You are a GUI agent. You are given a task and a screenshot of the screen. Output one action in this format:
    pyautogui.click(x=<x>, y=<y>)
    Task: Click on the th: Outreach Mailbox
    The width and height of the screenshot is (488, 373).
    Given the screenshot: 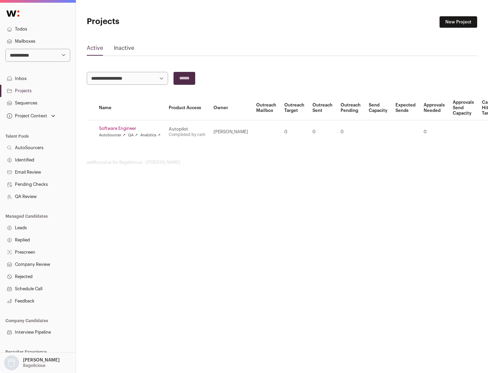 What is the action you would take?
    pyautogui.click(x=266, y=108)
    